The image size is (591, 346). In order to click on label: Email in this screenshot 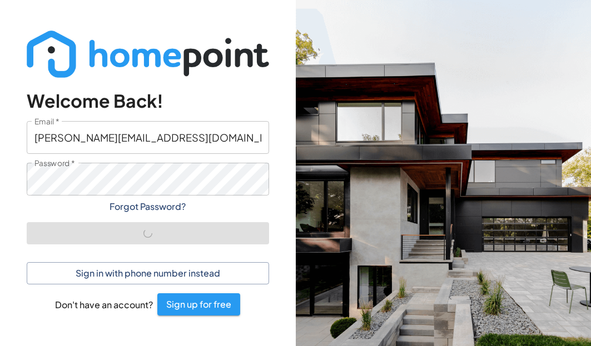, I will do `click(47, 122)`.